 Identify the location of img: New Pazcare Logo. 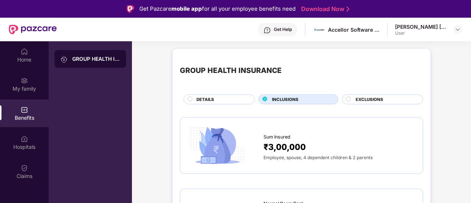
(33, 29).